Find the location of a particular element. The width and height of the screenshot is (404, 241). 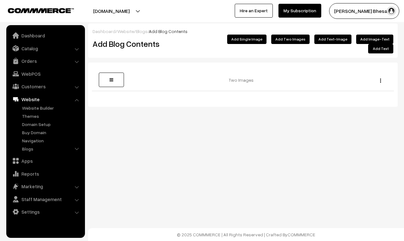

a: Catalog is located at coordinates (45, 48).